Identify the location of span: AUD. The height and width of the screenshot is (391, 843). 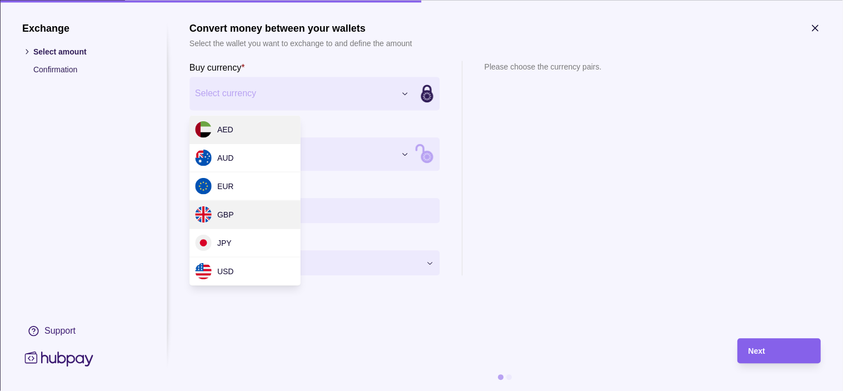
(226, 158).